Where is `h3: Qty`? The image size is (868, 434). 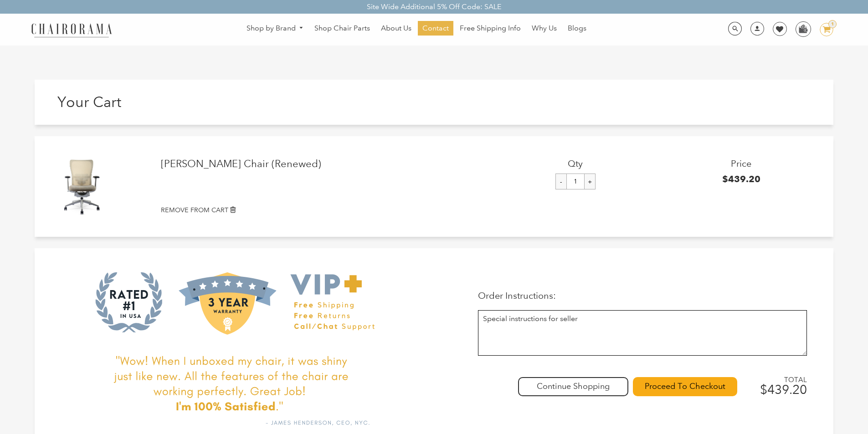 h3: Qty is located at coordinates (576, 163).